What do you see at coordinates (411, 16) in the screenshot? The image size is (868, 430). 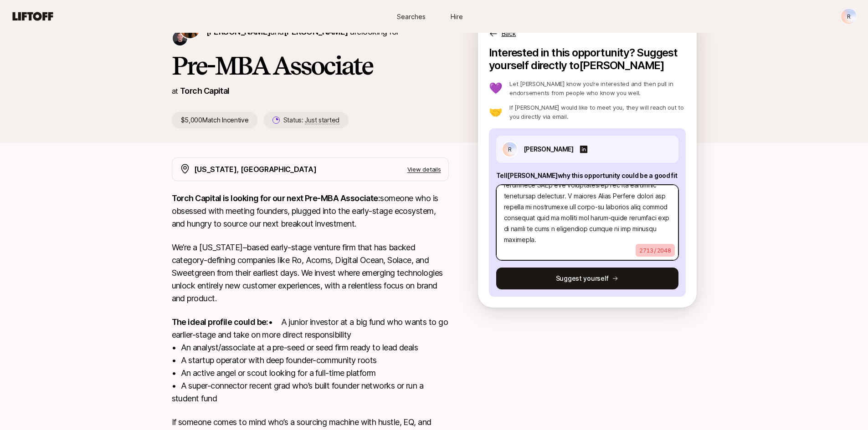 I see `a: Searches` at bounding box center [411, 16].